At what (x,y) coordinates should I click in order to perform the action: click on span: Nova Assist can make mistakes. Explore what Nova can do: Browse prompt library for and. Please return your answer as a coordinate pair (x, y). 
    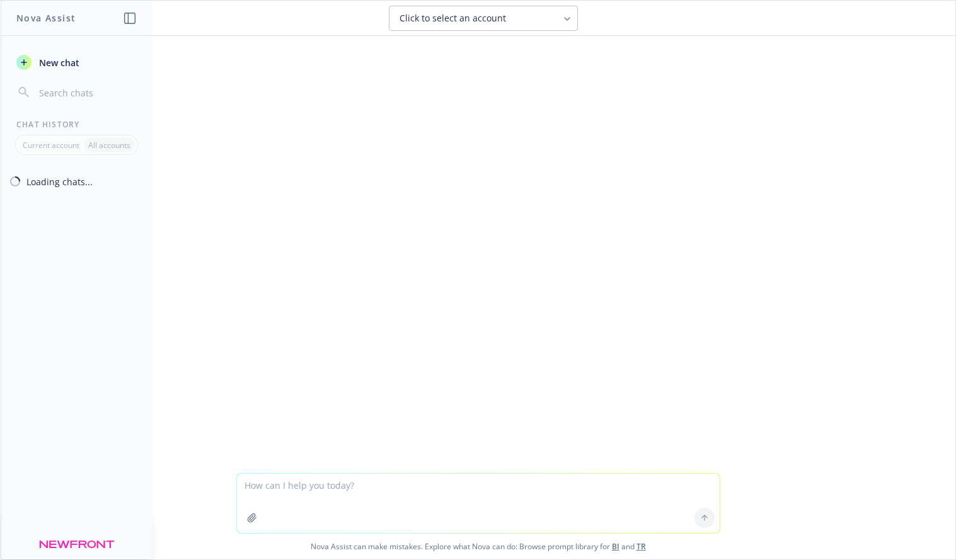
    Looking at the image, I should click on (478, 546).